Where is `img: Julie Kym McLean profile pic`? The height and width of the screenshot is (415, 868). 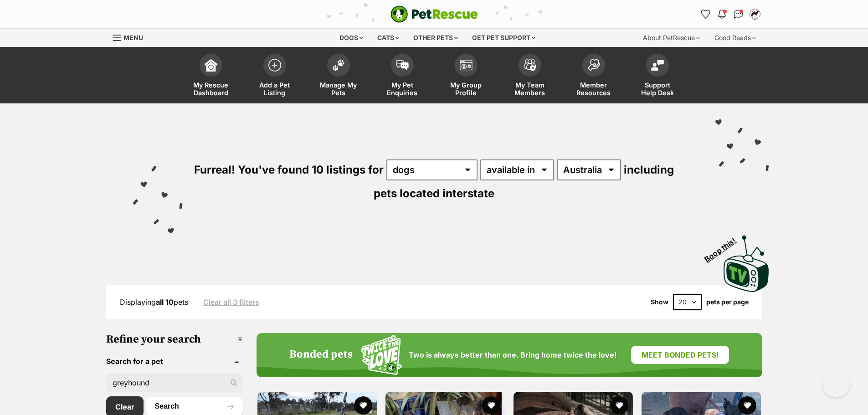
img: Julie Kym McLean profile pic is located at coordinates (755, 14).